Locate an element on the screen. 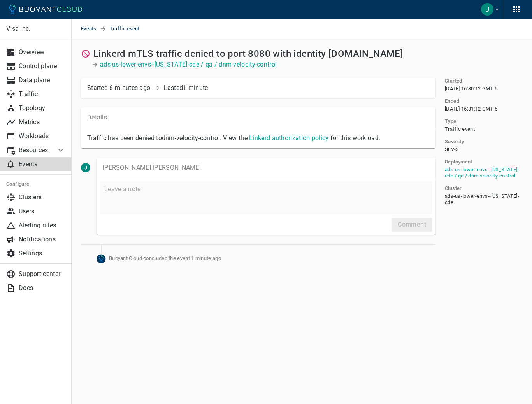 This screenshot has width=532, height=404. h5: Started is located at coordinates (454, 81).